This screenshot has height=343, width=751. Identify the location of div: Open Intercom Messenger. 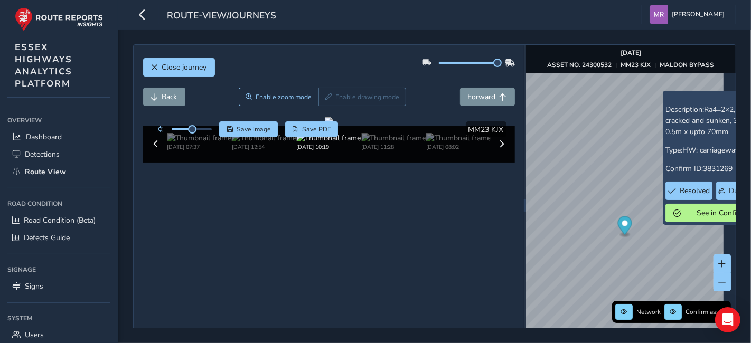
(728, 320).